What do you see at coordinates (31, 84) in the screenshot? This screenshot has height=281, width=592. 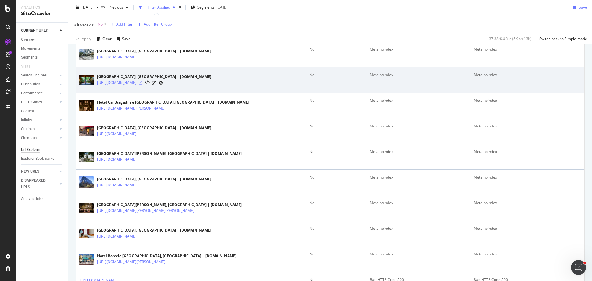 I see `div: Distribution` at bounding box center [31, 84].